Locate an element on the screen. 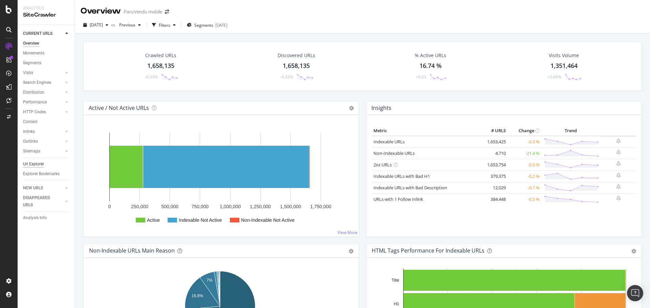 The height and width of the screenshot is (308, 650). div: Distribution is located at coordinates (34, 92).